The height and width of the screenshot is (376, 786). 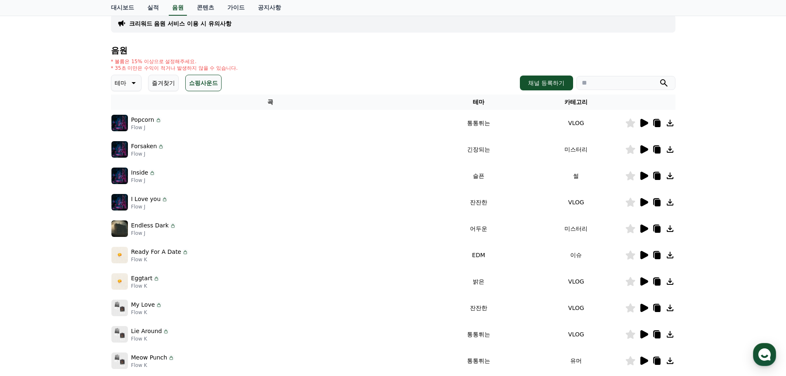 What do you see at coordinates (479, 102) in the screenshot?
I see `th: 테마` at bounding box center [479, 102].